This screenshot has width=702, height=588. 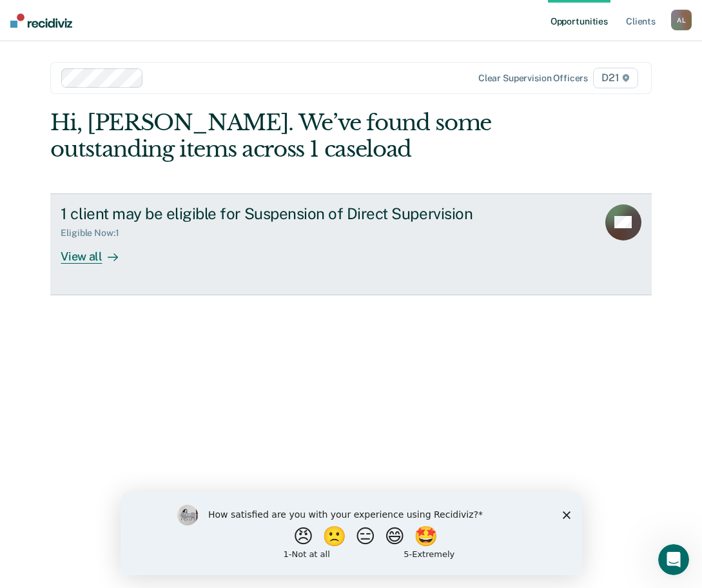 I want to click on div: 1 - Not at all, so click(x=148, y=62).